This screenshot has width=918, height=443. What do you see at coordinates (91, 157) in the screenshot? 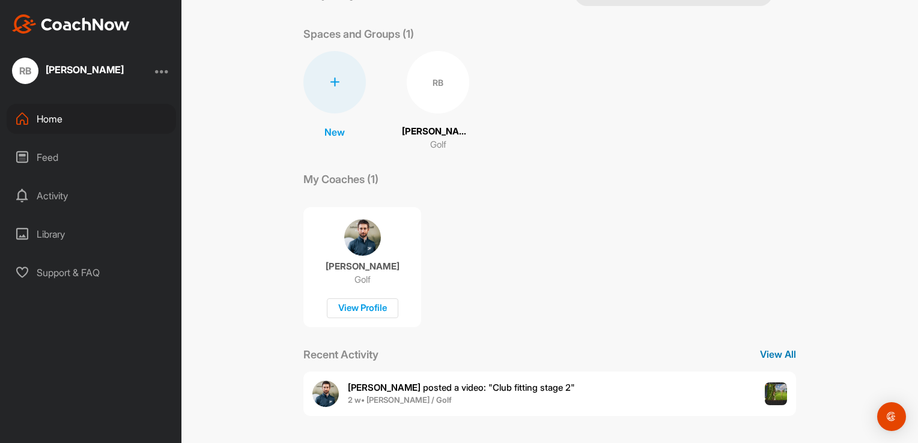
I see `div: Feed` at bounding box center [91, 157].